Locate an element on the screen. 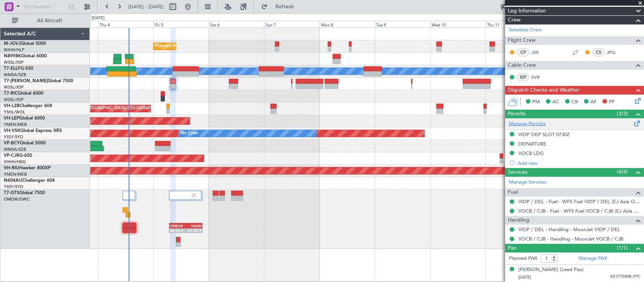  a: M-JGVJGlobal 5000 is located at coordinates (25, 44).